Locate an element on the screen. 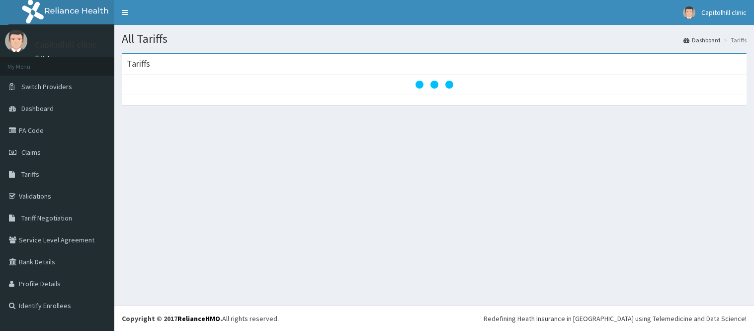  strong: Copyright © 2017 . is located at coordinates (172, 318).